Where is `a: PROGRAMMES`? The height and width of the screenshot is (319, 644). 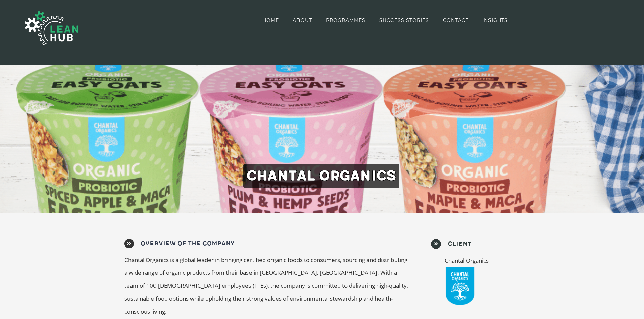 a: PROGRAMMES is located at coordinates (346, 20).